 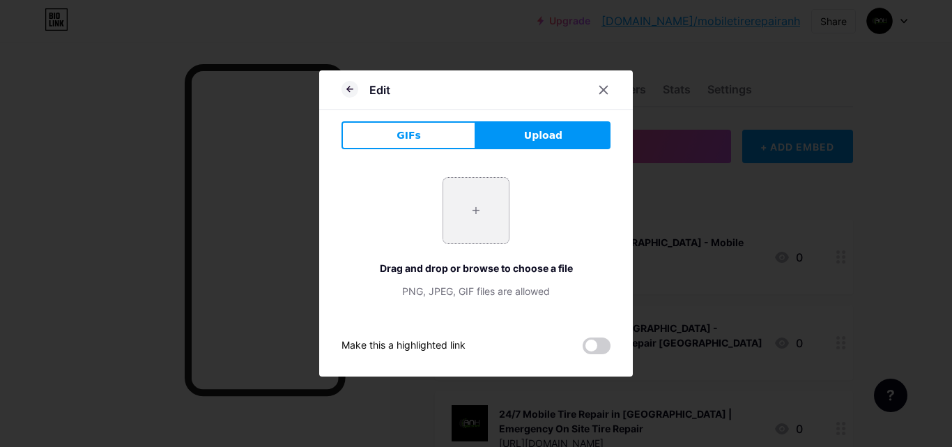 What do you see at coordinates (380, 90) in the screenshot?
I see `div: Edit` at bounding box center [380, 90].